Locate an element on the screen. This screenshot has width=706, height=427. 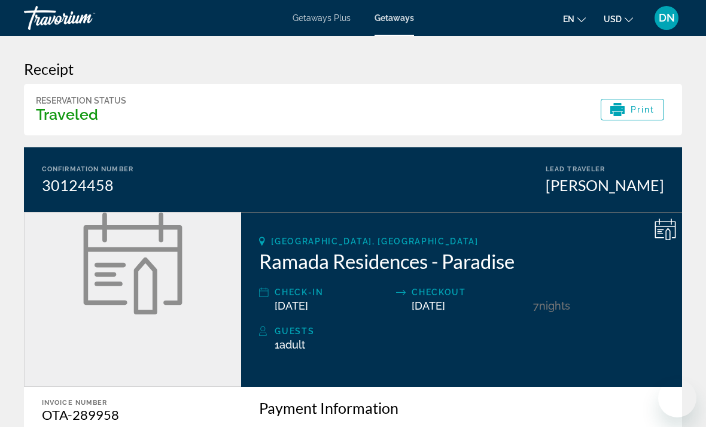
div: Lead Traveler is located at coordinates (605, 169).